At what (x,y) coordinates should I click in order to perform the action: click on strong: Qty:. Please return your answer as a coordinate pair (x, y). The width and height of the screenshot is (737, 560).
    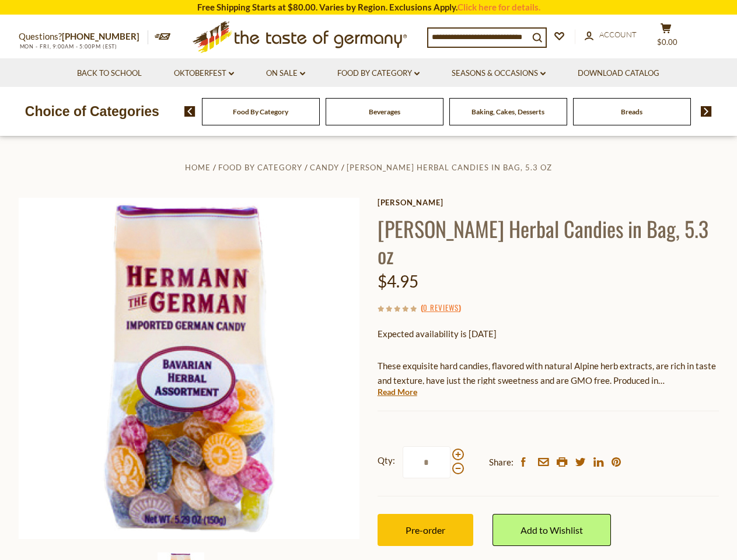
    Looking at the image, I should click on (386, 460).